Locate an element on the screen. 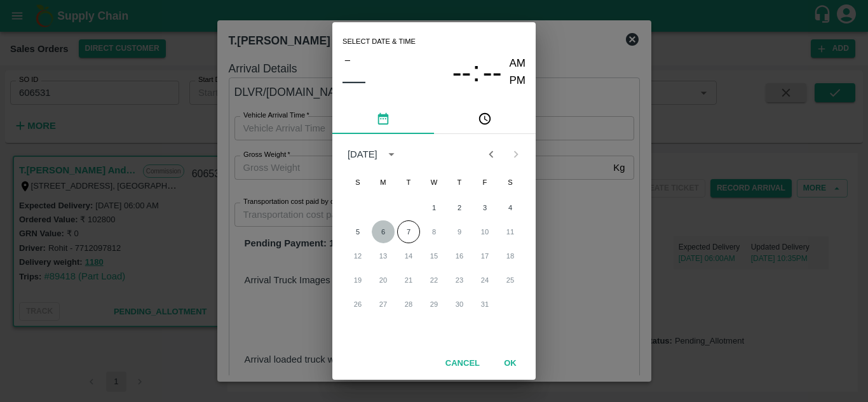  button: OK is located at coordinates (510, 363).